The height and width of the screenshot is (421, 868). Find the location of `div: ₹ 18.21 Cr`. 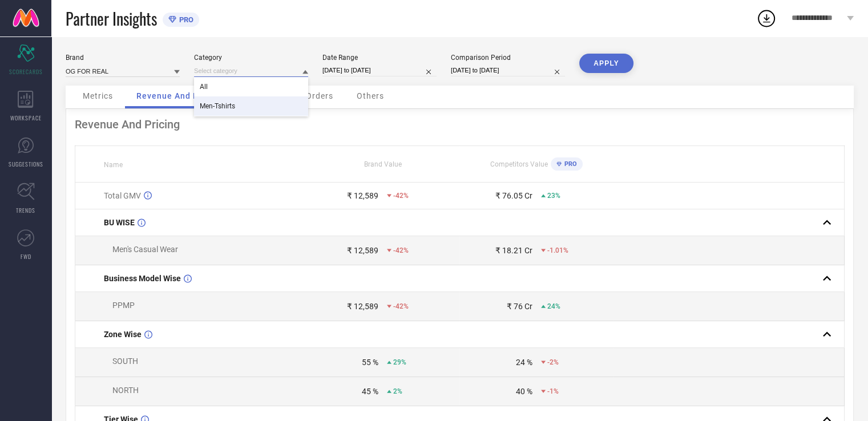

div: ₹ 18.21 Cr is located at coordinates (513, 251).